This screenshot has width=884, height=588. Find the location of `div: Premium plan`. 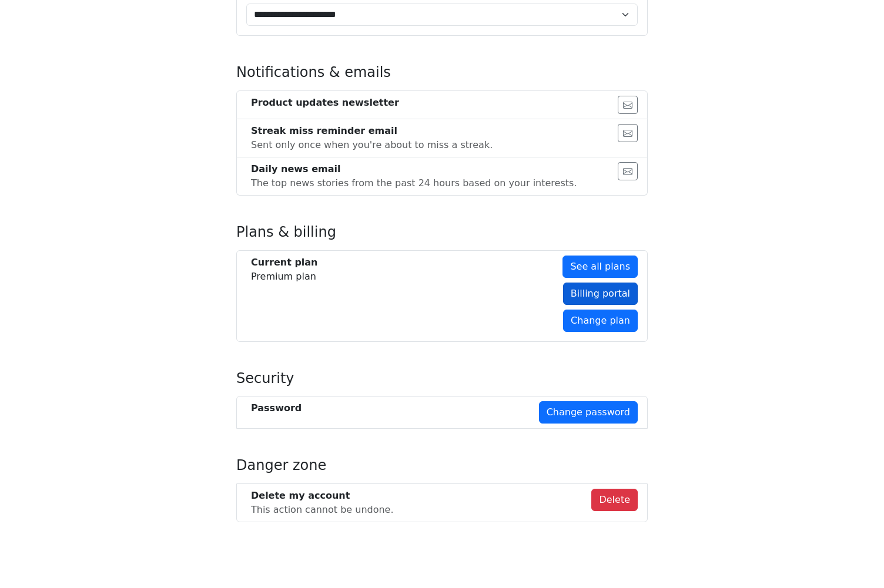

div: Premium plan is located at coordinates (284, 270).